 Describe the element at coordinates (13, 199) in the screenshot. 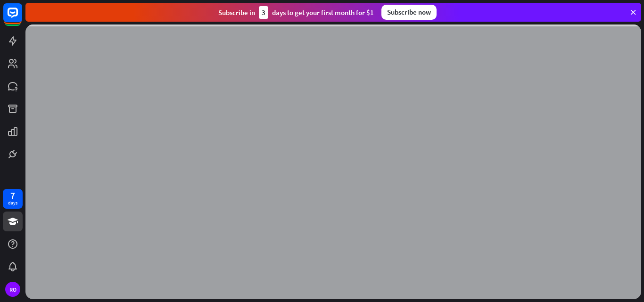

I see `a: 7 days` at that location.